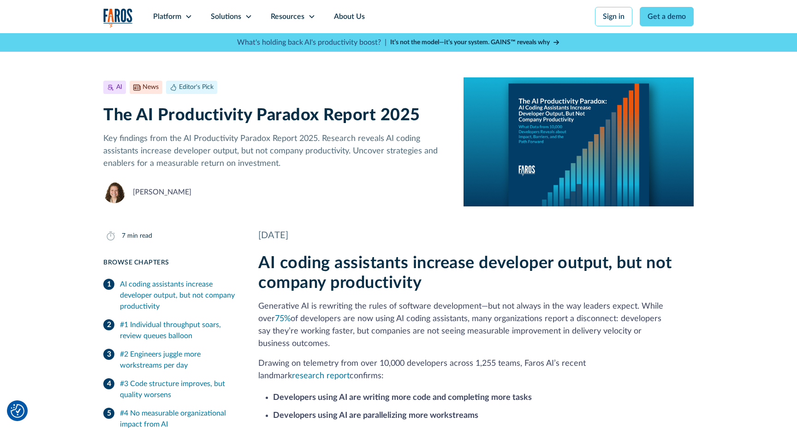 This screenshot has width=797, height=428. What do you see at coordinates (170, 390) in the screenshot?
I see `a: #3 Code structure improves, but quality worsens` at bounding box center [170, 390].